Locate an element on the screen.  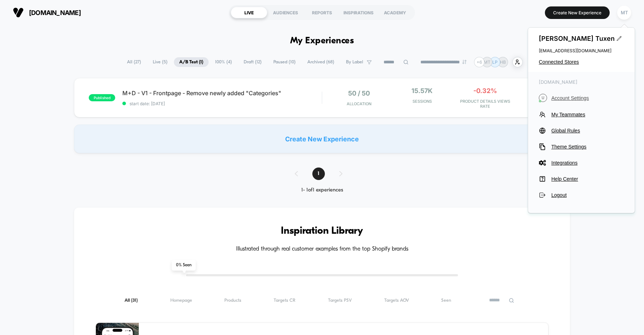
span: A/B Test ( 1 ) is located at coordinates (191, 62).